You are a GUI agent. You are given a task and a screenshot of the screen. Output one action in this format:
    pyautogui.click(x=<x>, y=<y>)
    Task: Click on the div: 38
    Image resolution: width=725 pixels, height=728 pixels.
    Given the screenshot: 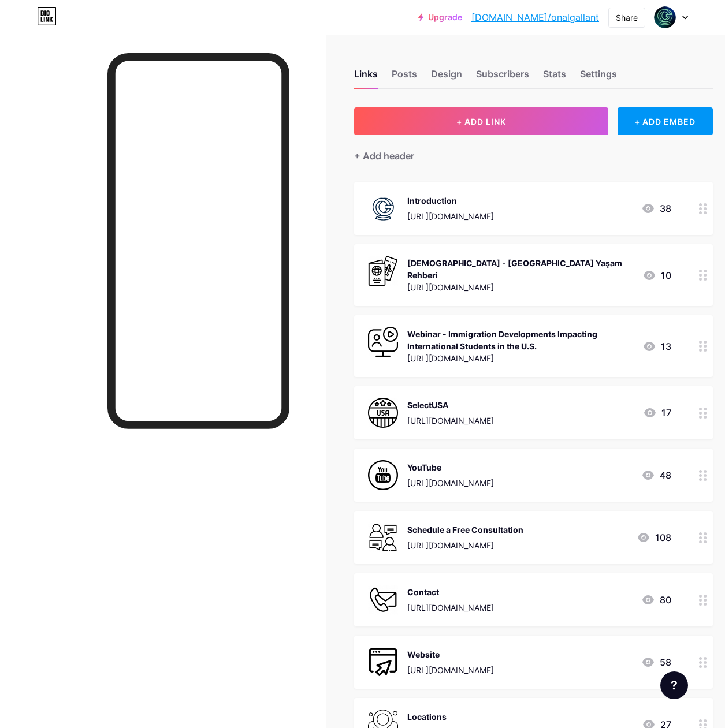 What is the action you would take?
    pyautogui.click(x=656, y=208)
    